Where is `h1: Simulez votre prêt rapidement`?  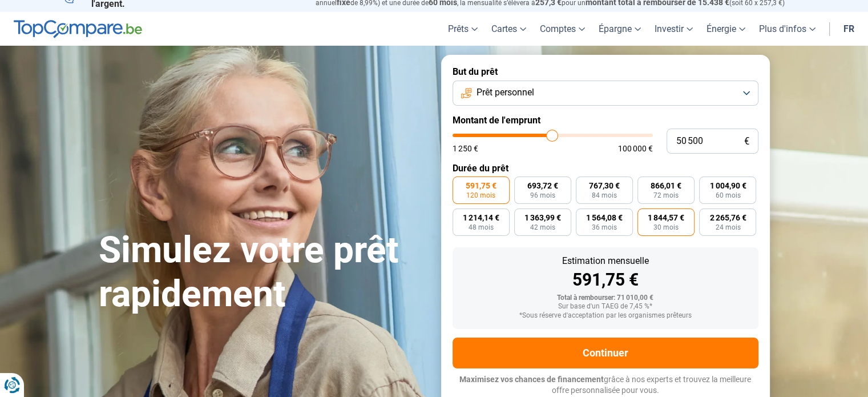 h1: Simulez votre prêt rapidement is located at coordinates (263, 272).